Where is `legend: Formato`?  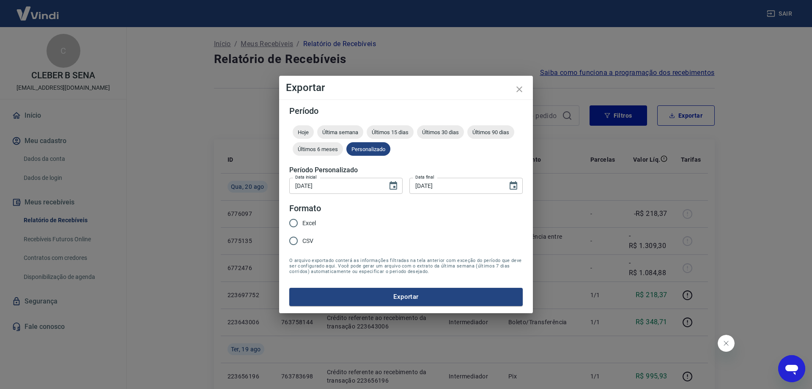 legend: Formato is located at coordinates (305, 208).